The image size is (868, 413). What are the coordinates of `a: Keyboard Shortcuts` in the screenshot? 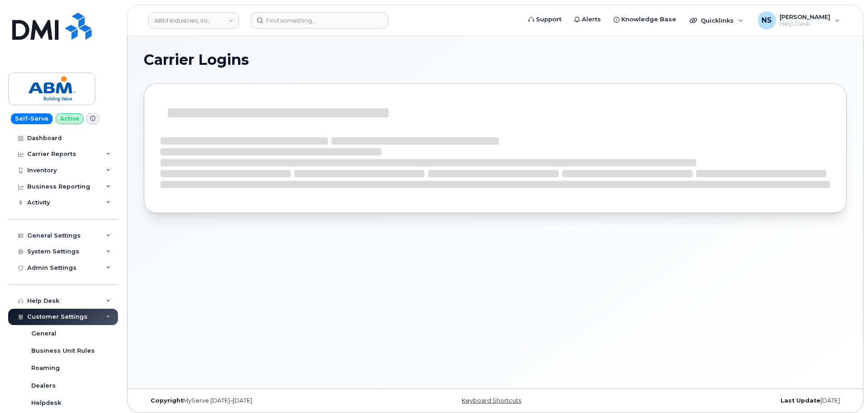 It's located at (491, 401).